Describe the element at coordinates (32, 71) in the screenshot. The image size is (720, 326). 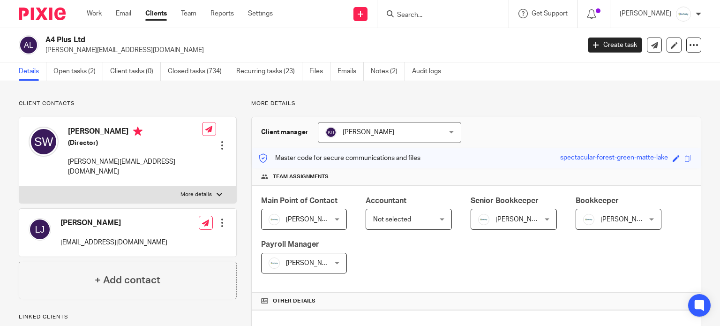
I see `a: Details` at that location.